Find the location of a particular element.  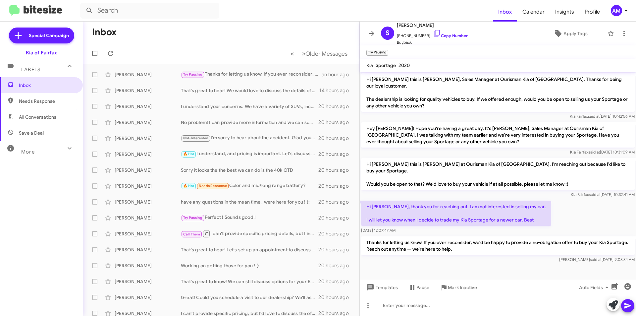

div: That's great to know! We can still discuss options for your EV6 lease. If you're consideringre le... is located at coordinates (249, 281).